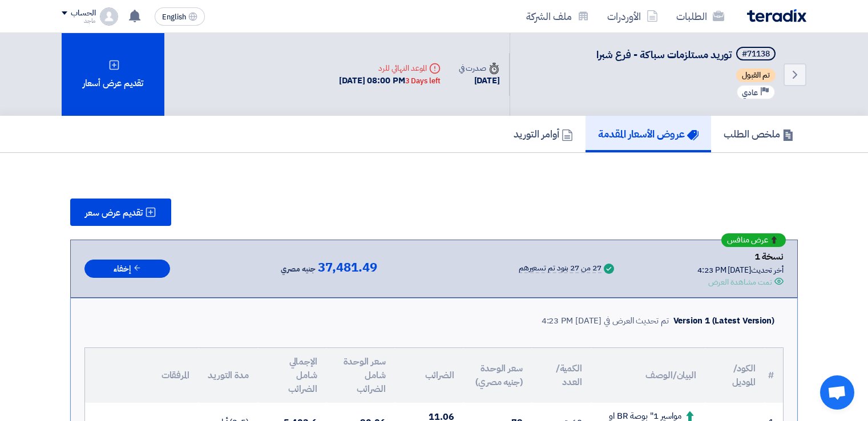 The height and width of the screenshot is (421, 868). What do you see at coordinates (777, 15) in the screenshot?
I see `img: Teradix logo` at bounding box center [777, 15].